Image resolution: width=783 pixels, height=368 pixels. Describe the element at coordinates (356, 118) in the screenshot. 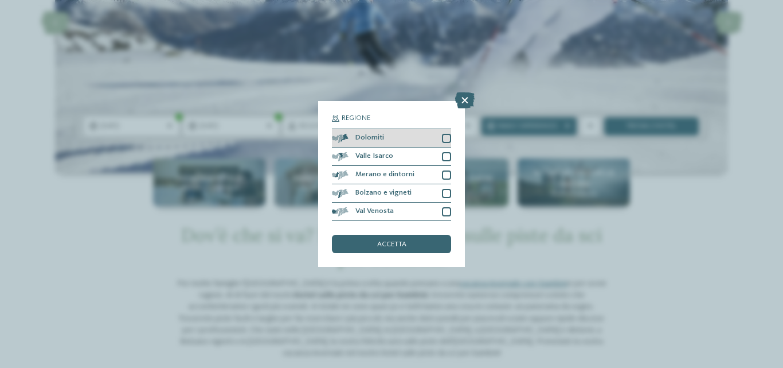

I see `span: Regione` at that location.